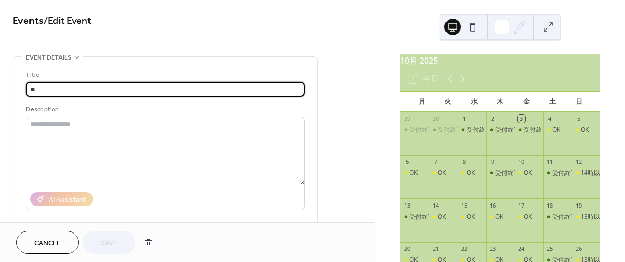  Describe the element at coordinates (421, 102) in the screenshot. I see `div: 月` at that location.